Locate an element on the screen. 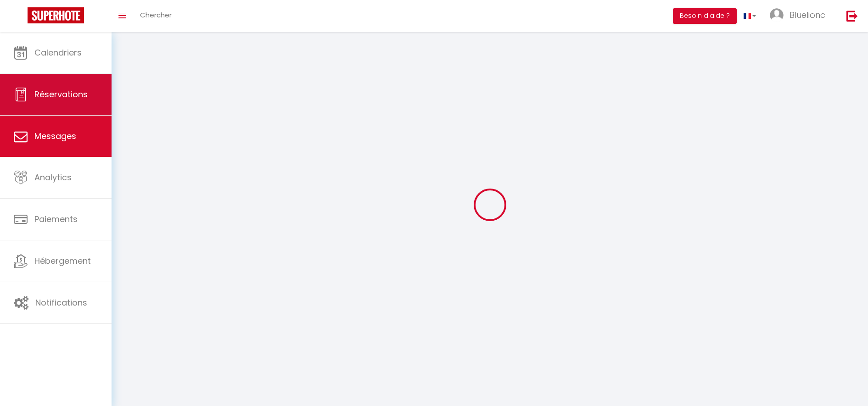 Image resolution: width=868 pixels, height=406 pixels. button: Ouvrir le widget de chat LiveChat is located at coordinates (21, 17).